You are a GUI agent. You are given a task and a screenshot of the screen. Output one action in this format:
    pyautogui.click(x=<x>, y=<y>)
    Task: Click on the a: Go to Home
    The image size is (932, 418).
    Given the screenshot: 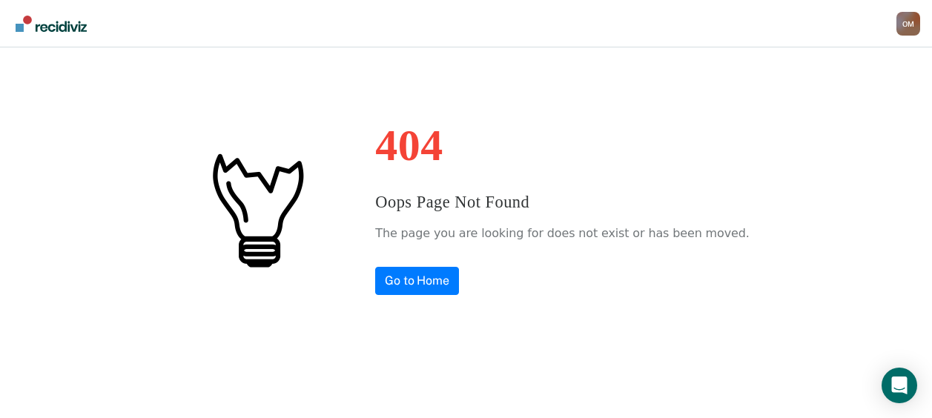 What is the action you would take?
    pyautogui.click(x=417, y=281)
    